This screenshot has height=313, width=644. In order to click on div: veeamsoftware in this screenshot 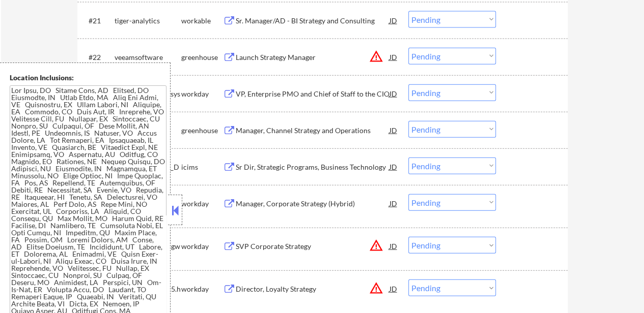, I will do `click(148, 57)`.